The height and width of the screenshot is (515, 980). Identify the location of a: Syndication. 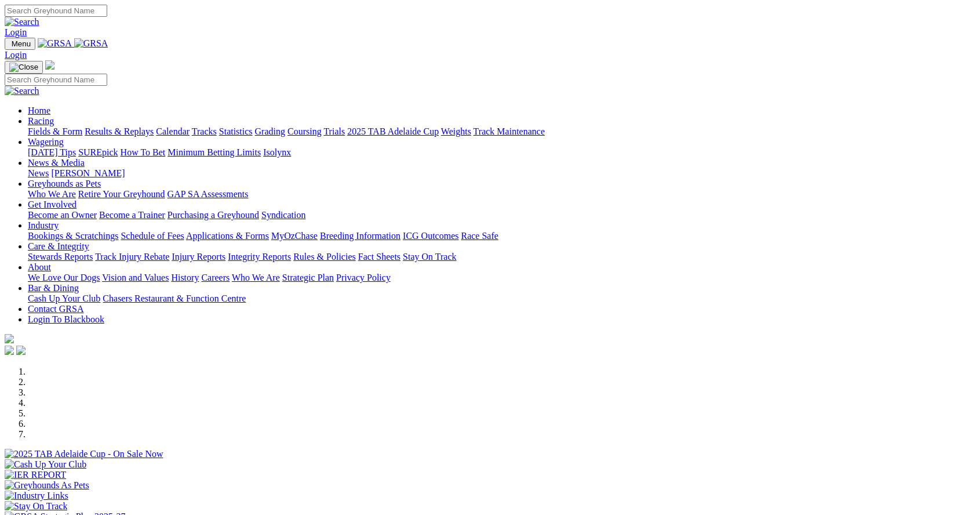
(283, 214).